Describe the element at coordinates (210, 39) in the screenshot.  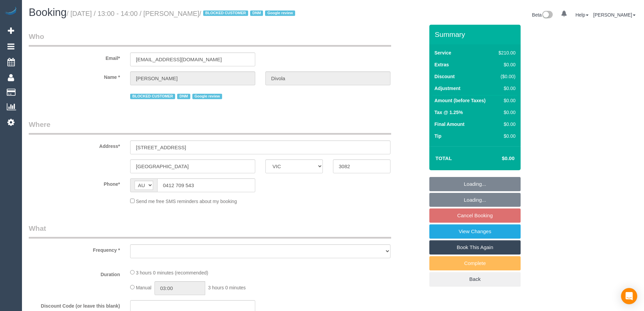
I see `legend: Who` at that location.